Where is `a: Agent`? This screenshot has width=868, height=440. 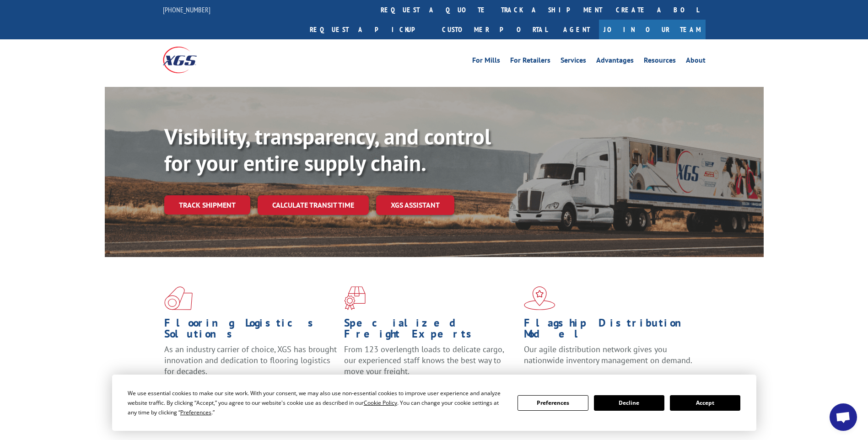
a: Agent is located at coordinates (577, 29).